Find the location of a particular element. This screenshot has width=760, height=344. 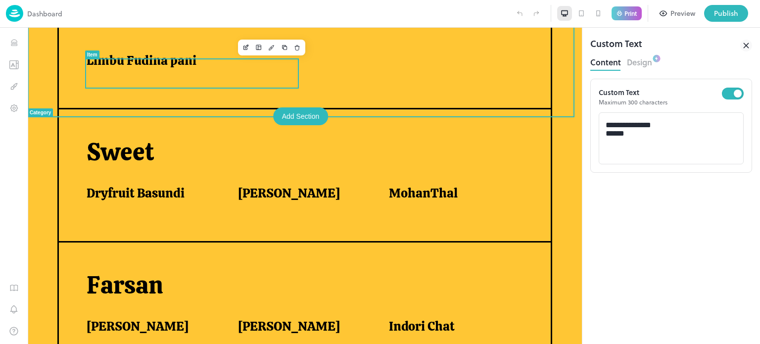

label: Redo (Ctrl + Y) is located at coordinates (537, 13).